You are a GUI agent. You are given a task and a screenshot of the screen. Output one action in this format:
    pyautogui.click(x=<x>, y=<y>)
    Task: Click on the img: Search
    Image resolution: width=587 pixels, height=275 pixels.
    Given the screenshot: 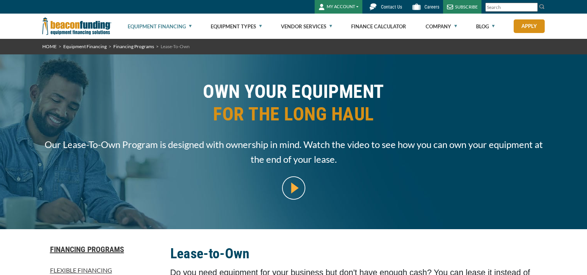 What is the action you would take?
    pyautogui.click(x=542, y=7)
    